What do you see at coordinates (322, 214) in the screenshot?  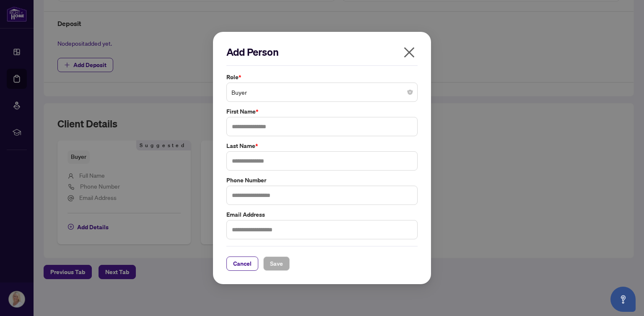 I see `label: Email Address` at bounding box center [322, 214].